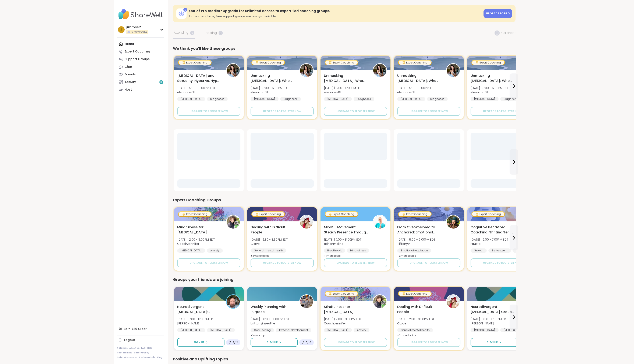  I want to click on div: Logout, so click(129, 341).